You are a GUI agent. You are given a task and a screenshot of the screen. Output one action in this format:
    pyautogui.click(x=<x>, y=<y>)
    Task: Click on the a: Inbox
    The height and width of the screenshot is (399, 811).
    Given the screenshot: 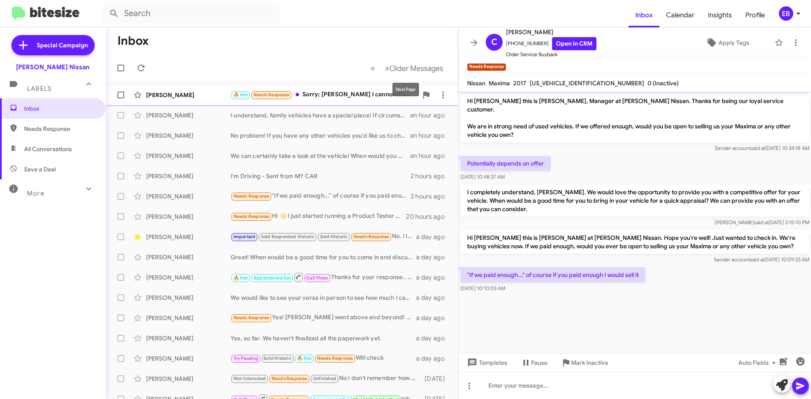 What is the action you would take?
    pyautogui.click(x=644, y=15)
    